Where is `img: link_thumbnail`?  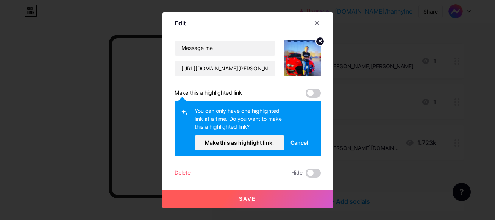 img: link_thumbnail is located at coordinates (302, 58).